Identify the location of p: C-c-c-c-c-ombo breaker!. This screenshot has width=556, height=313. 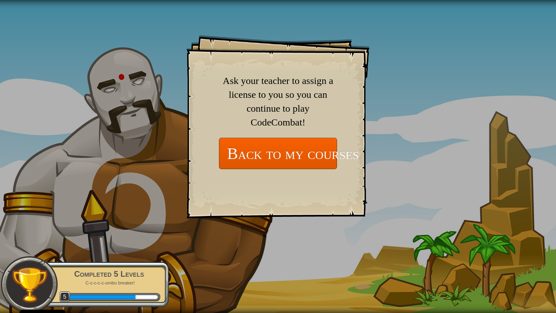
(109, 282).